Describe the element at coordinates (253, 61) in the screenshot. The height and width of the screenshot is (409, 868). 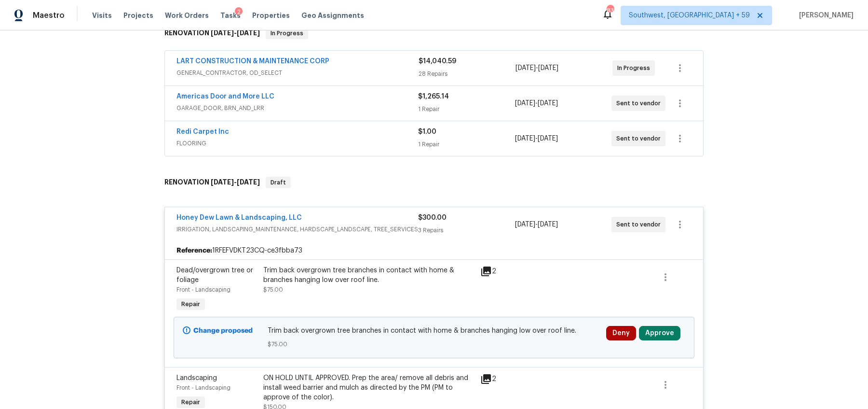
I see `a: LART CONSTRUCTION & MAINTENANCE CORP` at that location.